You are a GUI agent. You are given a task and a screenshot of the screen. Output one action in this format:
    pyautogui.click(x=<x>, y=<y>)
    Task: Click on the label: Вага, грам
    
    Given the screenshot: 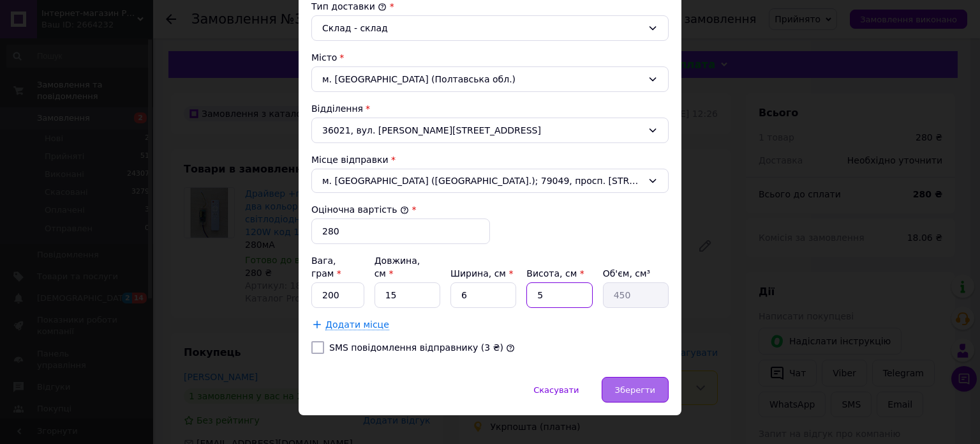 What is the action you would take?
    pyautogui.click(x=326, y=267)
    